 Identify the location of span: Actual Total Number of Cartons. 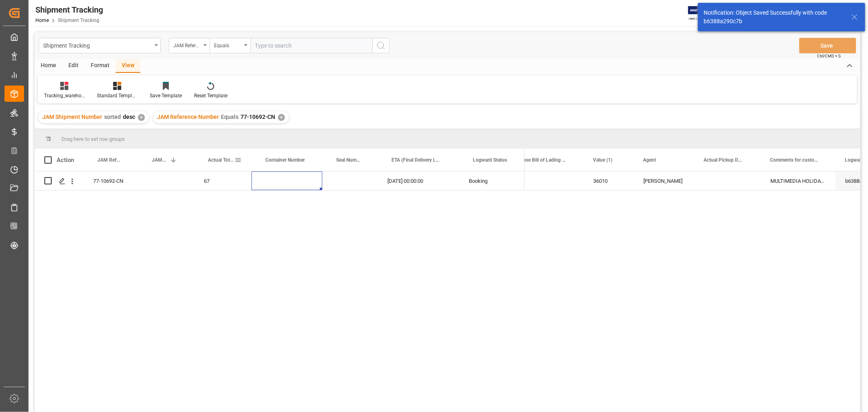
(221, 160).